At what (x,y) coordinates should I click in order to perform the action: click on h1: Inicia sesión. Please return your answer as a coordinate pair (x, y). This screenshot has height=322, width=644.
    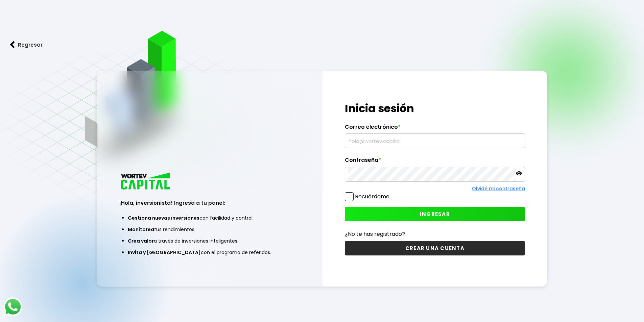
    Looking at the image, I should click on (435, 108).